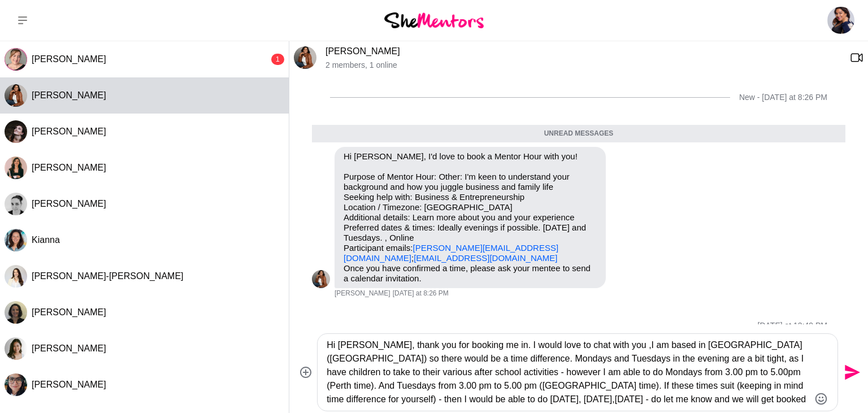 Image resolution: width=868 pixels, height=413 pixels. What do you see at coordinates (16, 276) in the screenshot?
I see `div: Janelle Kee-Sue` at bounding box center [16, 276].